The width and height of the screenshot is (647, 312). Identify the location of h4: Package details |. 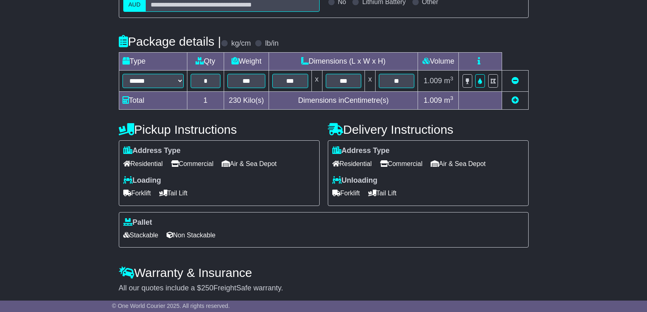
(170, 41).